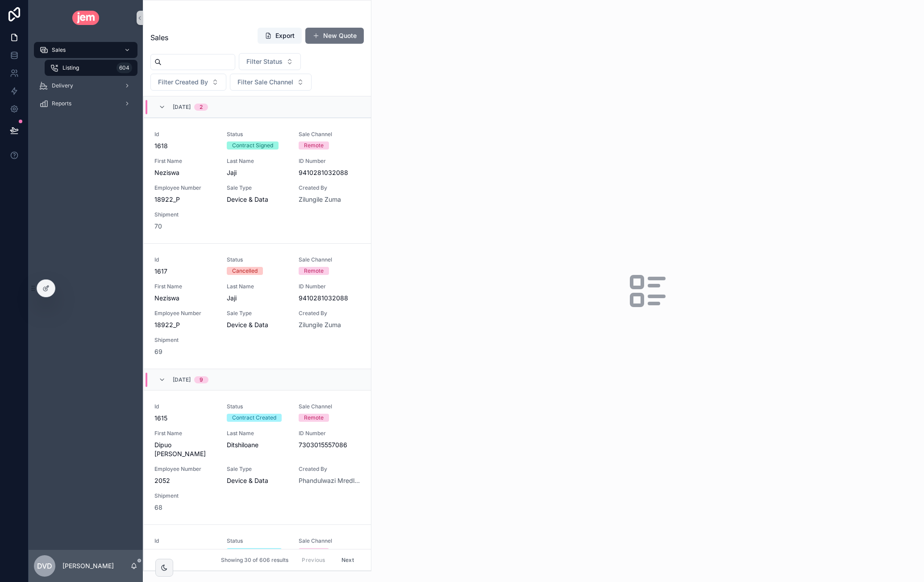 The width and height of the screenshot is (924, 582). Describe the element at coordinates (253, 145) in the screenshot. I see `div: Contract Signed` at that location.